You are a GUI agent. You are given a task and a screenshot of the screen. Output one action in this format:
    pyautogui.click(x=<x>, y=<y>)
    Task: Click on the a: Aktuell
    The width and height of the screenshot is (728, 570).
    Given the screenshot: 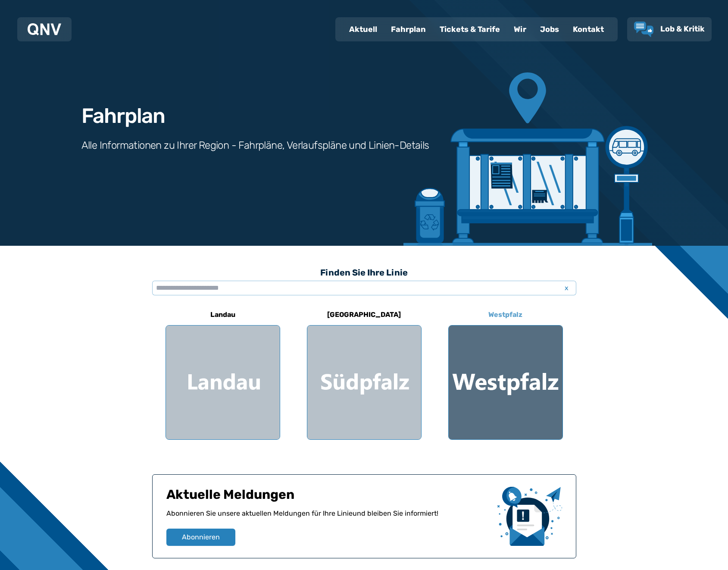 What is the action you would take?
    pyautogui.click(x=363, y=29)
    